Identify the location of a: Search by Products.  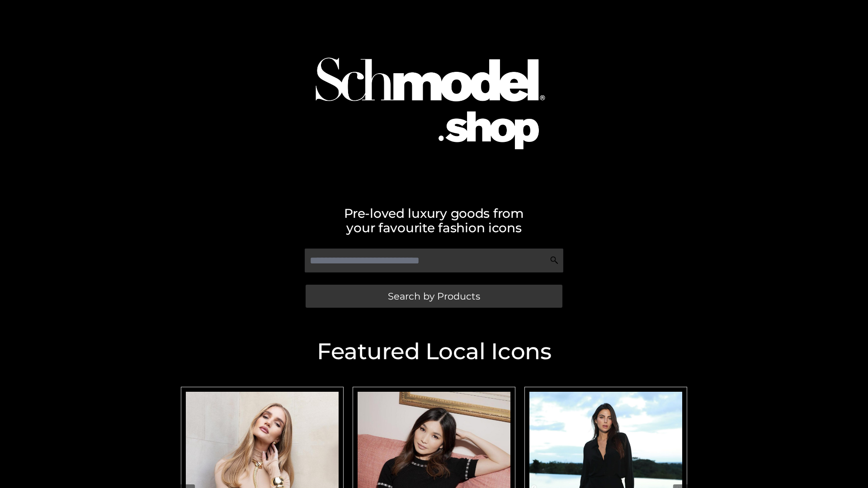
(434, 296).